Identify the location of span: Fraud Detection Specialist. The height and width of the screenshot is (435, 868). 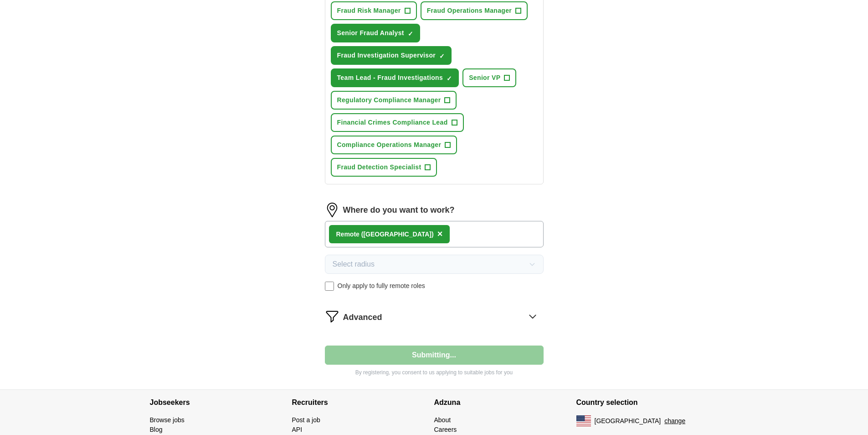
(379, 167).